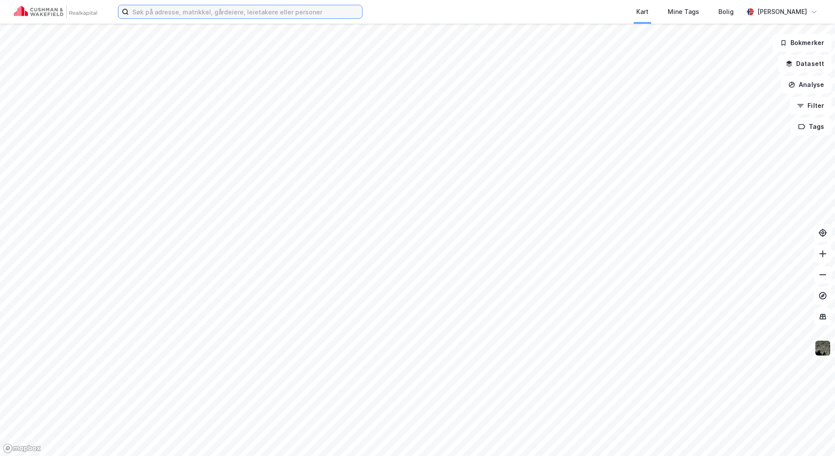 The width and height of the screenshot is (835, 456). Describe the element at coordinates (811, 127) in the screenshot. I see `button: Tags` at that location.